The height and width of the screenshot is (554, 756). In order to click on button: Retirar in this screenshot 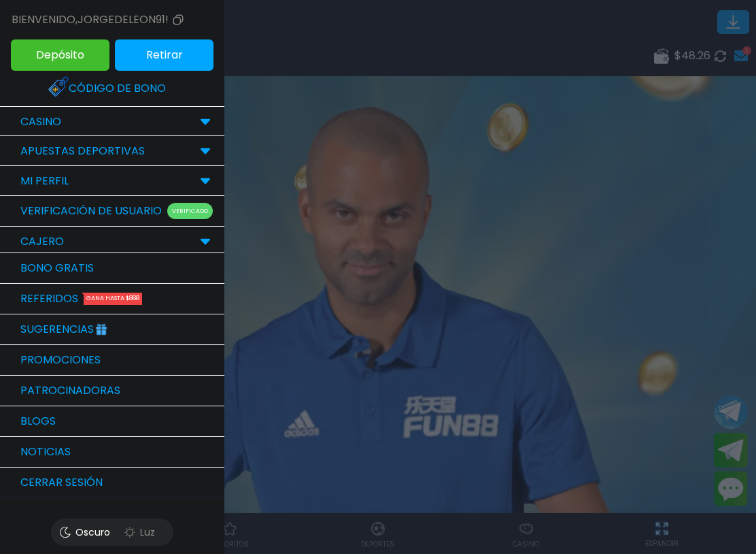, I will do `click(164, 55)`.